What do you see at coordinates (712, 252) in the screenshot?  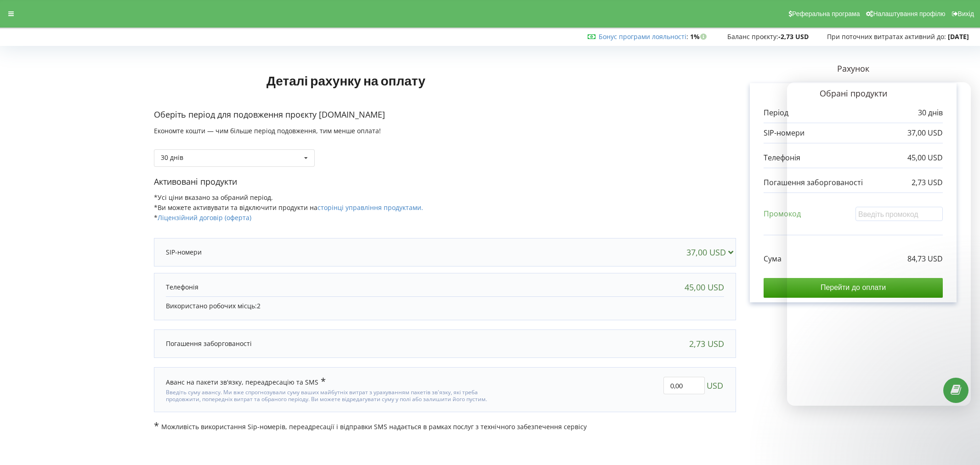 I see `div: 37,00 USD` at bounding box center [712, 252].